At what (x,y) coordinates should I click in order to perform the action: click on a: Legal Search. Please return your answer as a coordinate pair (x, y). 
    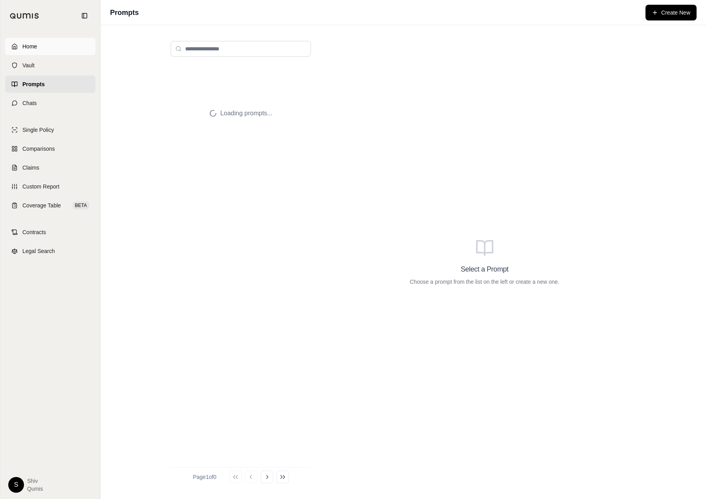
    Looking at the image, I should click on (50, 251).